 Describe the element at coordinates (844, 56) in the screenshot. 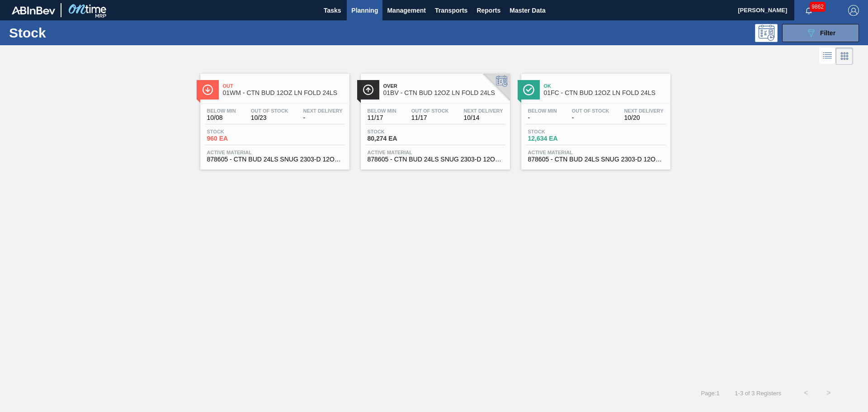

I see `div: Card Vision` at that location.